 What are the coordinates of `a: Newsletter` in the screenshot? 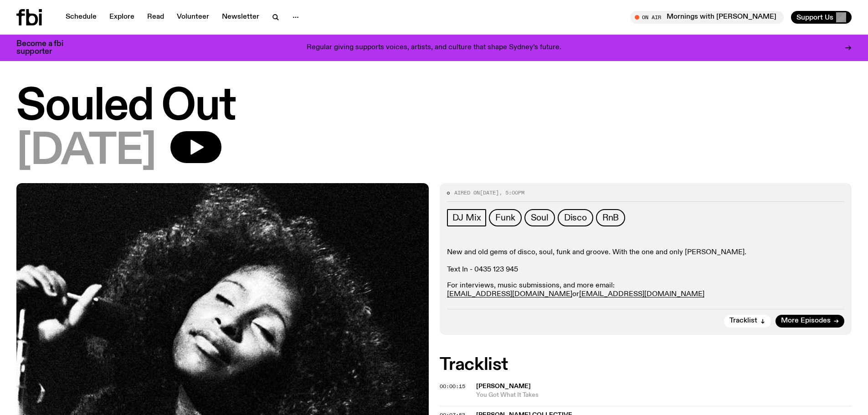 It's located at (241, 17).